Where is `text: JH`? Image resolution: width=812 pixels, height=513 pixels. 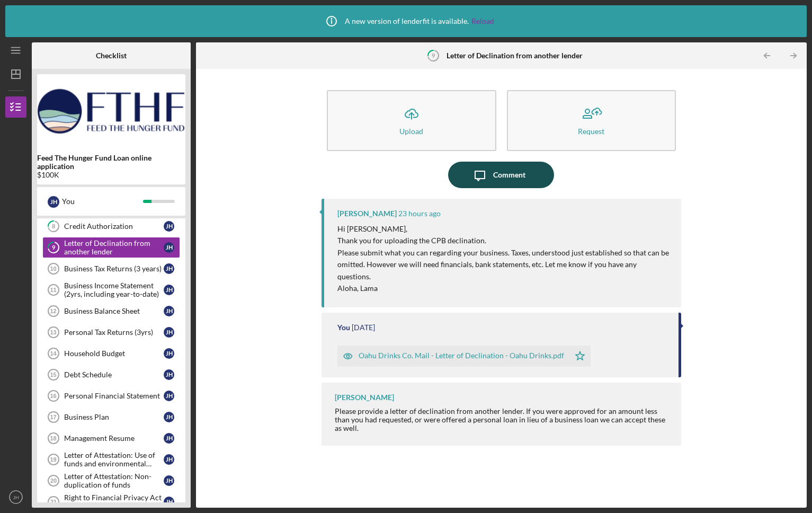 text: JH is located at coordinates (16, 497).